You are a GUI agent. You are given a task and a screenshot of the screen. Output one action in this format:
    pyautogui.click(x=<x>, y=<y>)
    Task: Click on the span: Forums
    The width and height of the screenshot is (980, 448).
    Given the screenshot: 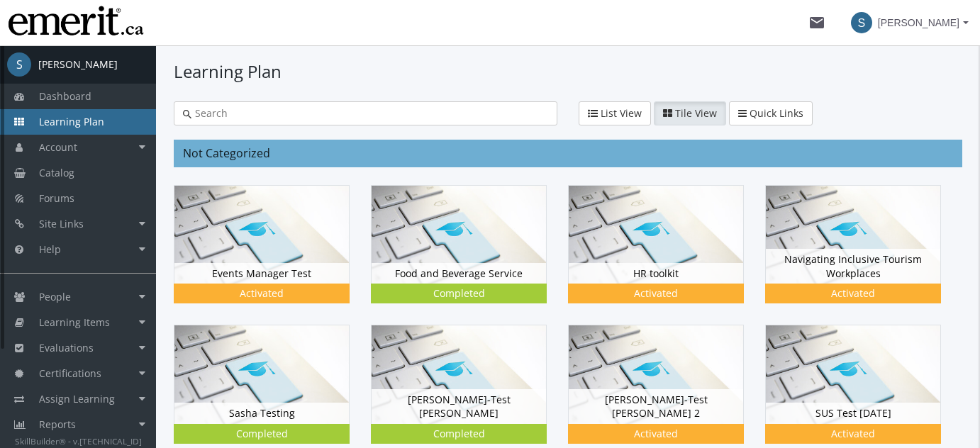 What is the action you would take?
    pyautogui.click(x=57, y=198)
    